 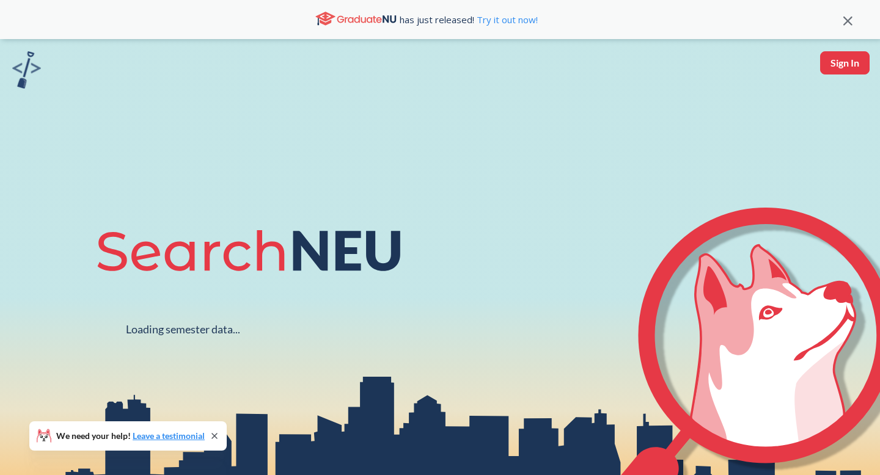 I want to click on a: Try it out now!, so click(x=506, y=20).